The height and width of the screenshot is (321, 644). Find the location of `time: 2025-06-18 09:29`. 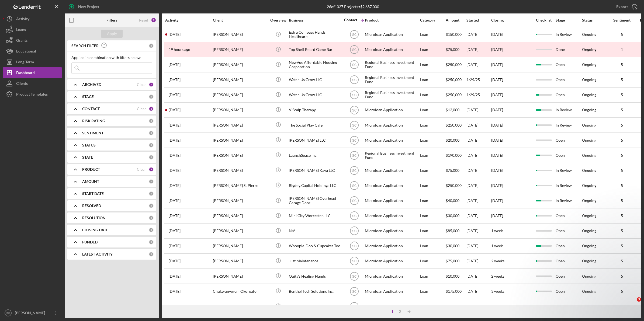

time: 2025-06-18 09:29 is located at coordinates (175, 201).